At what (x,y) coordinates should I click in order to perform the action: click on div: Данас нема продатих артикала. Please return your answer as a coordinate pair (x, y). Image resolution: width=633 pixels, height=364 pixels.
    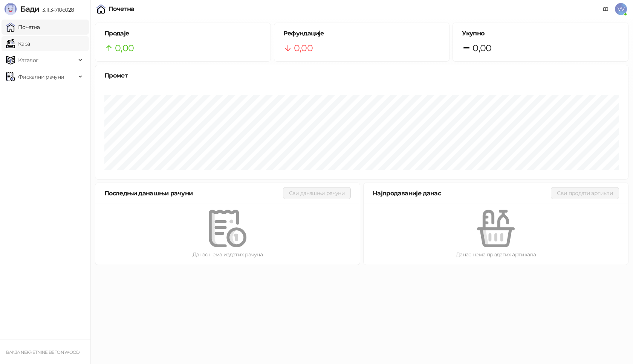
    Looking at the image, I should click on (496, 254).